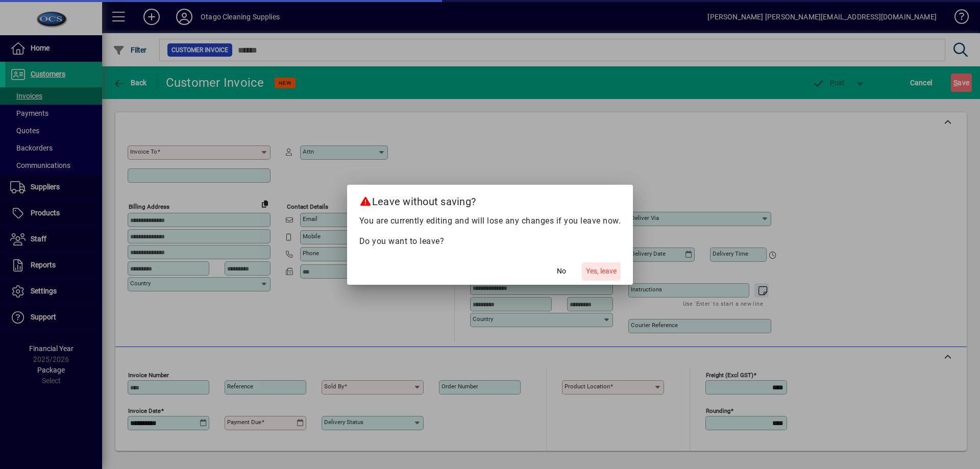 Image resolution: width=980 pixels, height=469 pixels. Describe the element at coordinates (562, 272) in the screenshot. I see `button: No` at that location.